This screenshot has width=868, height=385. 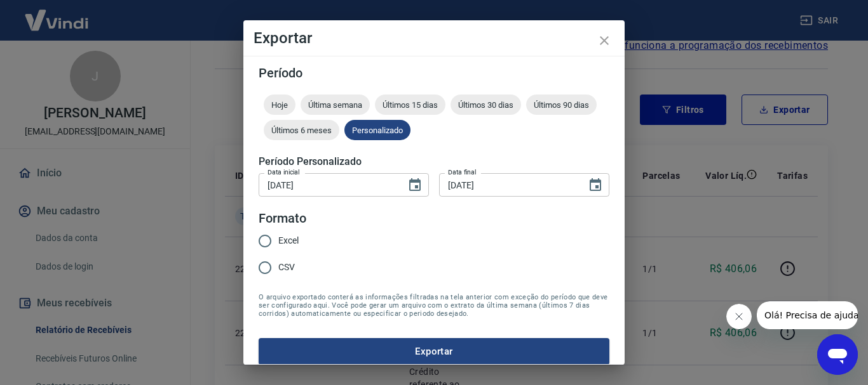 What do you see at coordinates (410, 105) in the screenshot?
I see `div: Últimos 15 dias` at bounding box center [410, 105].